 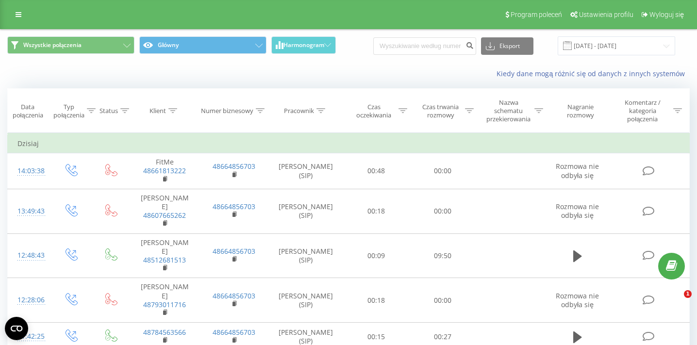 I want to click on div: Komentarz / kategoria połączenia, so click(x=642, y=111).